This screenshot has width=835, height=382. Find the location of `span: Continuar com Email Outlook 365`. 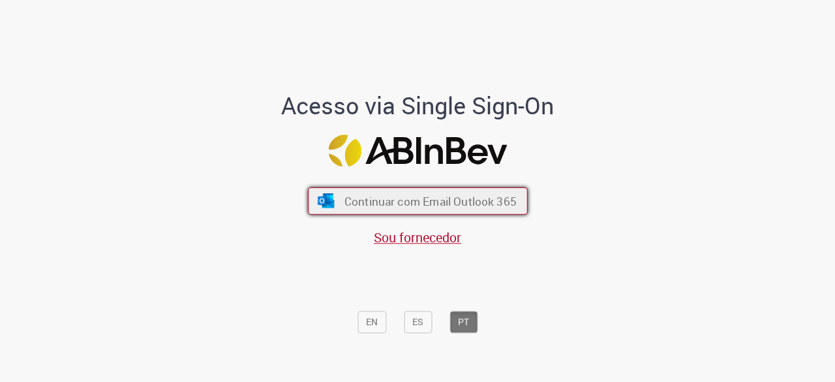

span: Continuar com Email Outlook 365 is located at coordinates (430, 201).